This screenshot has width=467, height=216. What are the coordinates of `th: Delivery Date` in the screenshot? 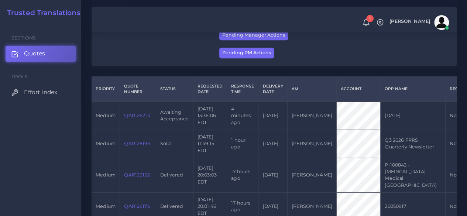 It's located at (273, 89).